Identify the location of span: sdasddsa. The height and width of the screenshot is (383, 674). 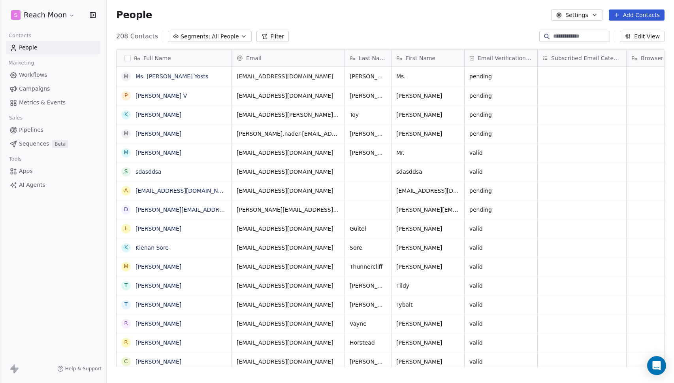
(428, 172).